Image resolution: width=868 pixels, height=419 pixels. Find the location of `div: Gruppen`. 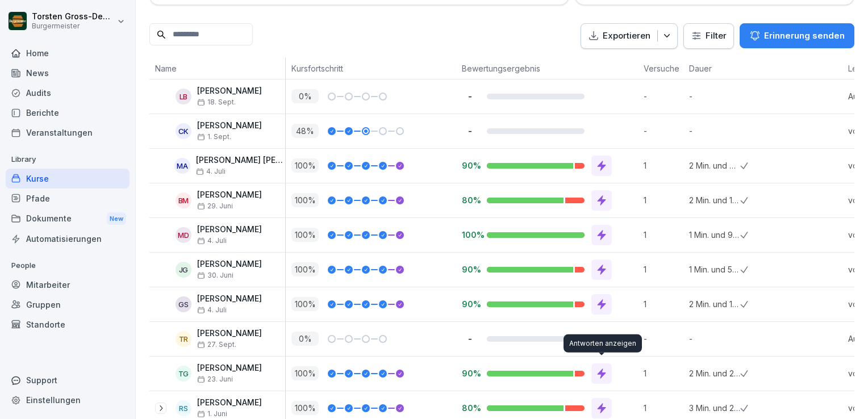

div: Gruppen is located at coordinates (68, 304).